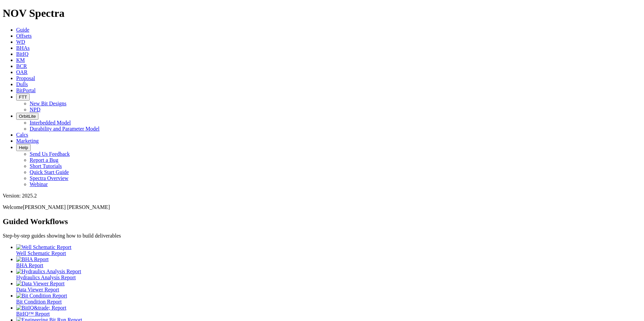 Image resolution: width=644 pixels, height=321 pixels. I want to click on span: Dulls, so click(22, 84).